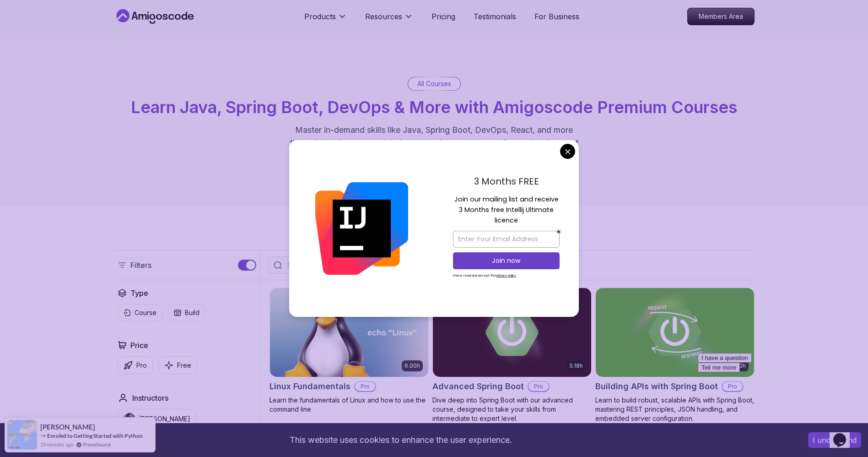 Image resolution: width=868 pixels, height=457 pixels. I want to click on input: Search Java, React, Spring boot ..., so click(384, 265).